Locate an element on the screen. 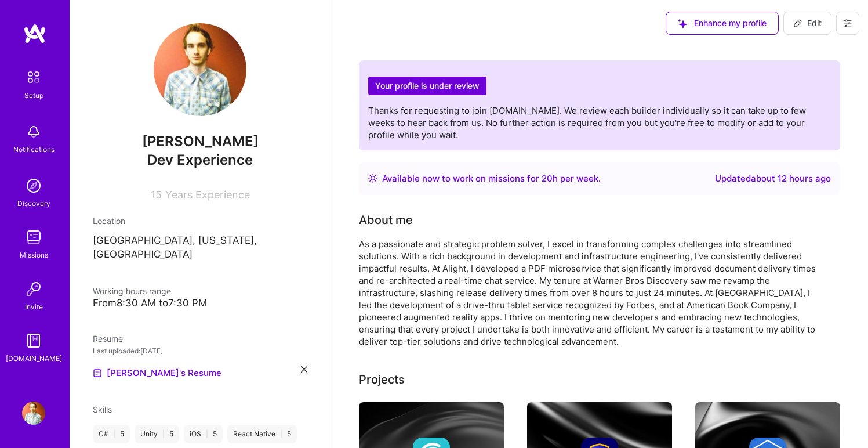  span: Working hours range is located at coordinates (132, 290).